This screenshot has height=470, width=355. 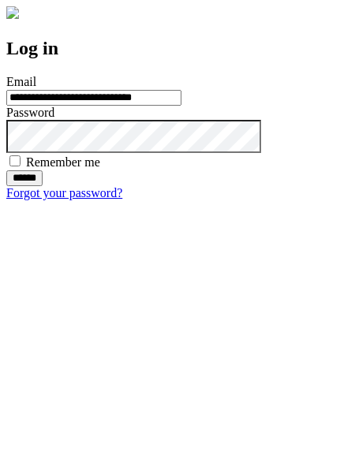 What do you see at coordinates (64, 192) in the screenshot?
I see `a: Forgot your password?` at bounding box center [64, 192].